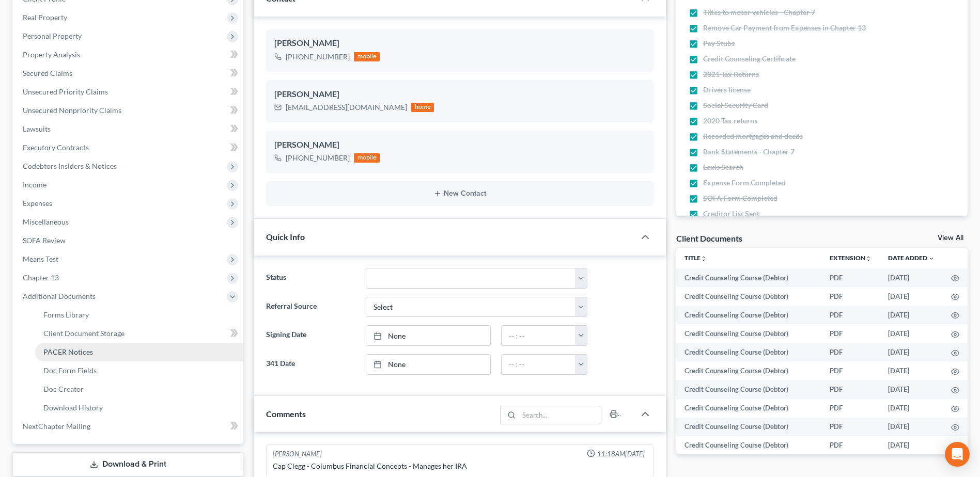  Describe the element at coordinates (41, 277) in the screenshot. I see `span: Chapter 13` at that location.